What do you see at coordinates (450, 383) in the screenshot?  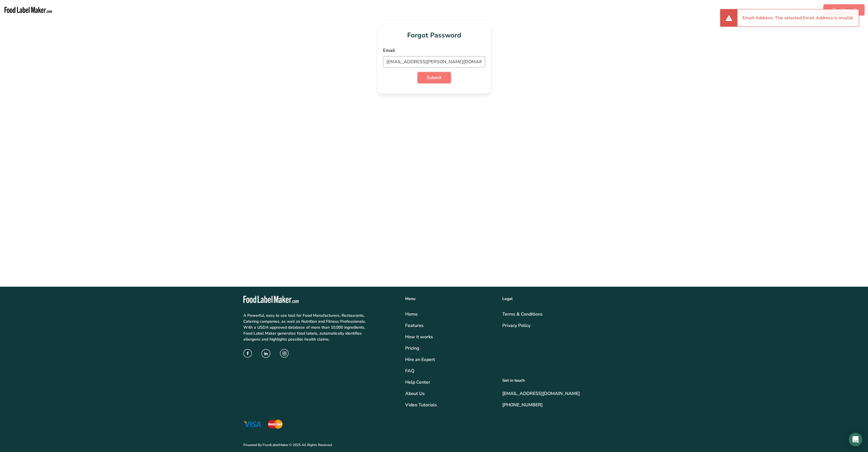 I see `a: Help Center` at bounding box center [450, 383].